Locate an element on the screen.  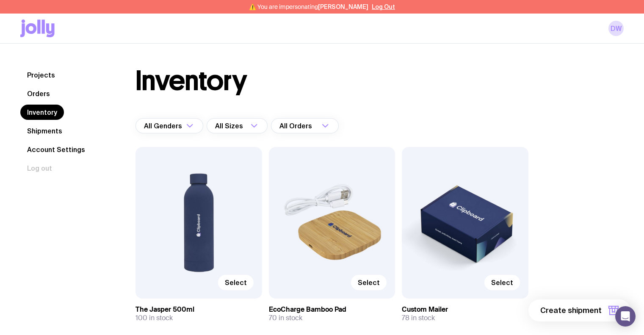
h3: Custom Mailer is located at coordinates (465, 310).